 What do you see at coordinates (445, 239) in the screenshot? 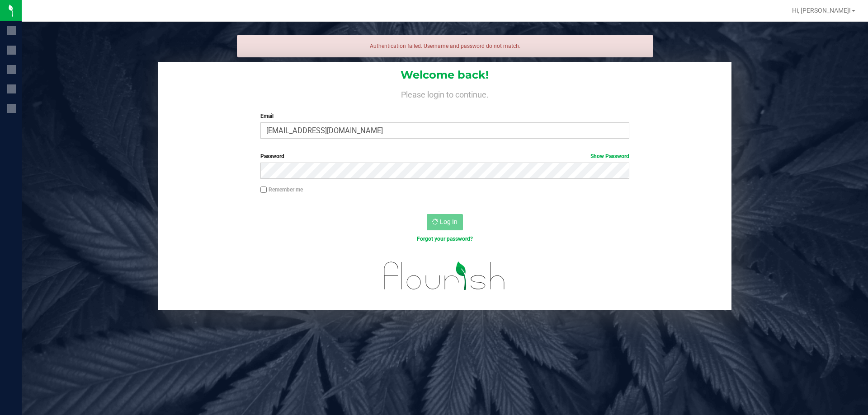
I see `a: Forgot your password?` at bounding box center [445, 239].